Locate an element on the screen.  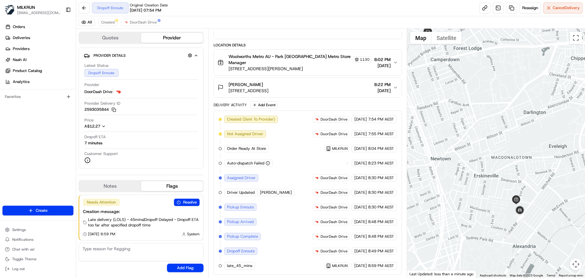
button: DoorDash Drive is located at coordinates (140, 22).